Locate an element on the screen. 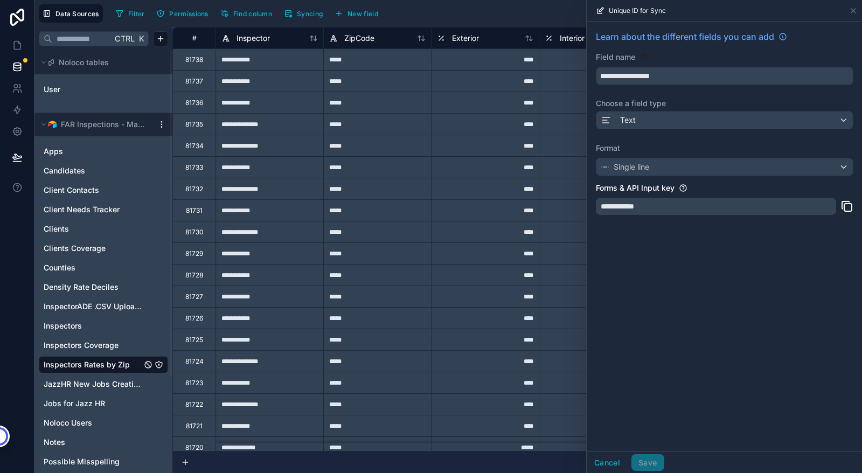 Image resolution: width=862 pixels, height=473 pixels. button: Noloco tables is located at coordinates (100, 62).